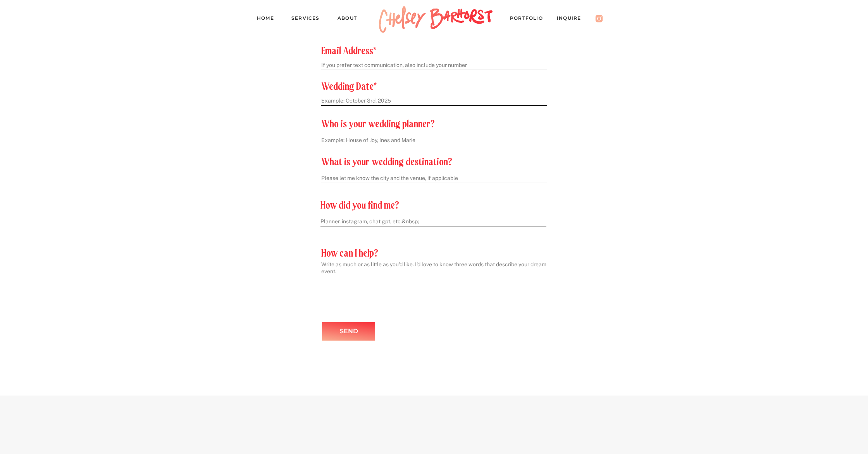  Describe the element at coordinates (434, 252) in the screenshot. I see `p: How can I help?` at that location.